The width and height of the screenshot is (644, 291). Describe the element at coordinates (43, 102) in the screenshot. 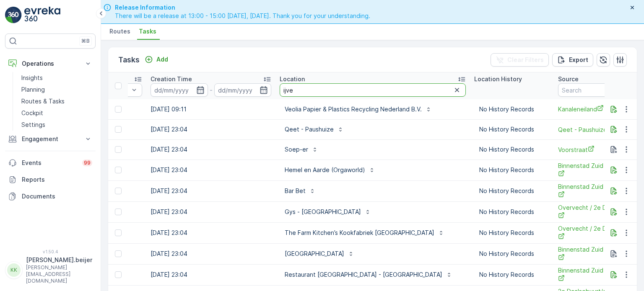

I see `p: Routes & Tasks` at that location.